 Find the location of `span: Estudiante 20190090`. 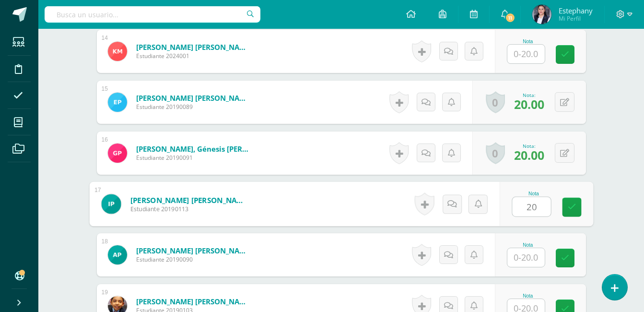

span: Estudiante 20190090 is located at coordinates (194, 259).